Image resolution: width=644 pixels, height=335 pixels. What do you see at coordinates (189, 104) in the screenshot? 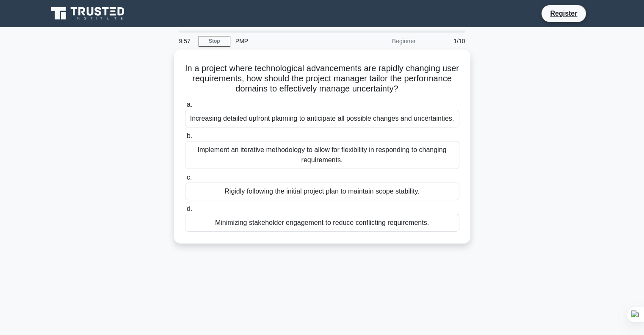
I see `span: a.` at bounding box center [189, 104].